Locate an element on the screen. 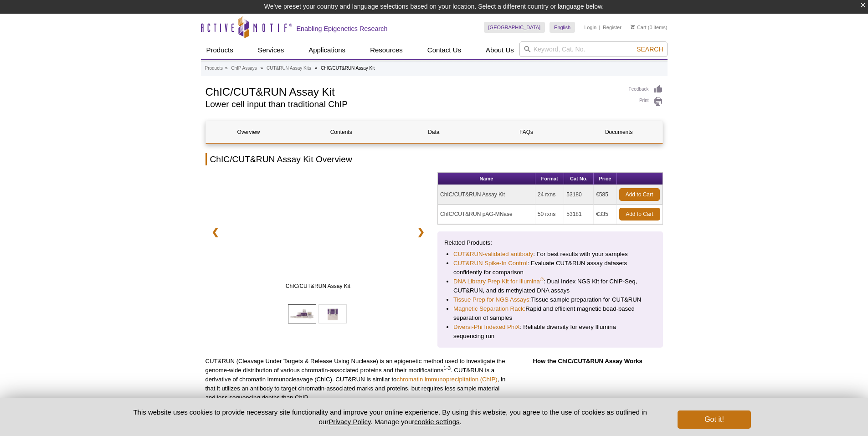 Image resolution: width=868 pixels, height=436 pixels. li: : Evaluate CUT&RUN assay datasets confidently for comparison is located at coordinates (550, 268).